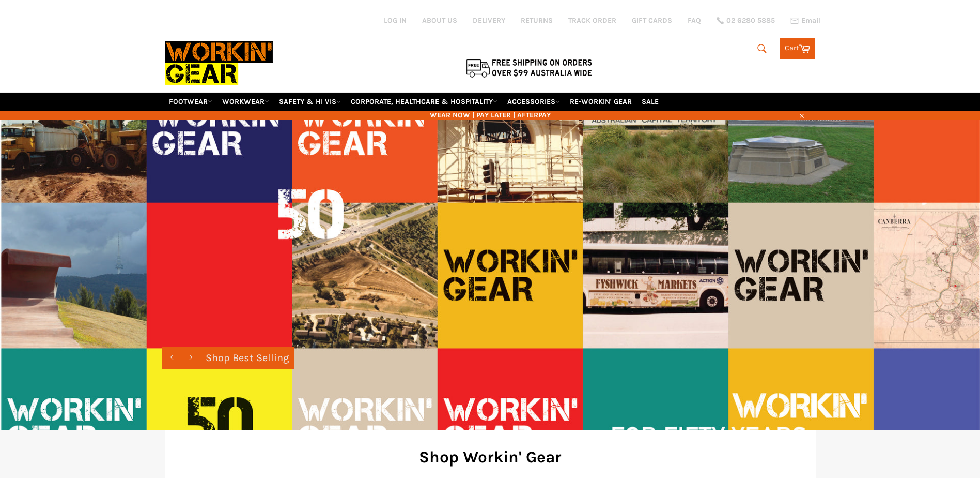 The width and height of the screenshot is (980, 478). Describe the element at coordinates (601, 102) in the screenshot. I see `a: RE-WORKIN' GEAR` at that location.